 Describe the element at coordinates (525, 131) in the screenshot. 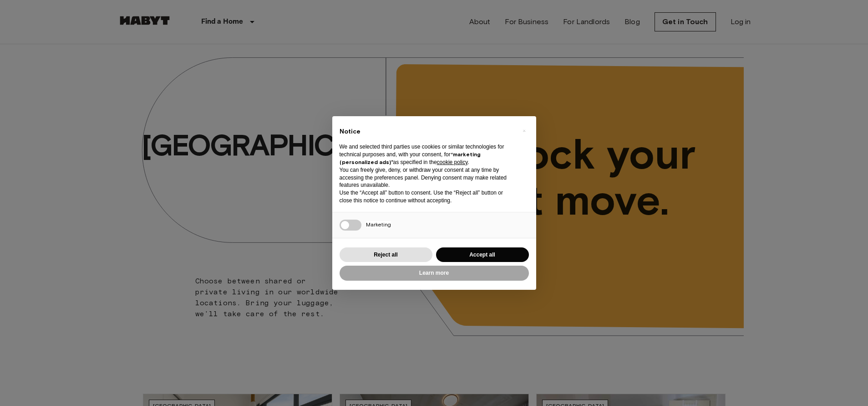

I see `button: Close this notice` at that location.